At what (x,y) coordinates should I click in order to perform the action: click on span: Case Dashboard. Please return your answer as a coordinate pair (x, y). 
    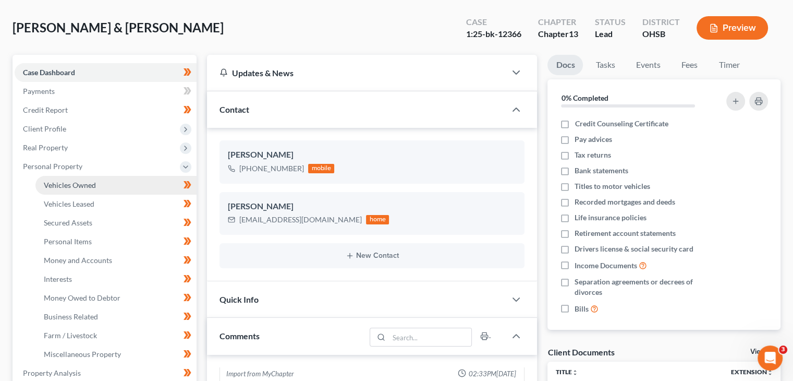
    Looking at the image, I should click on (49, 72).